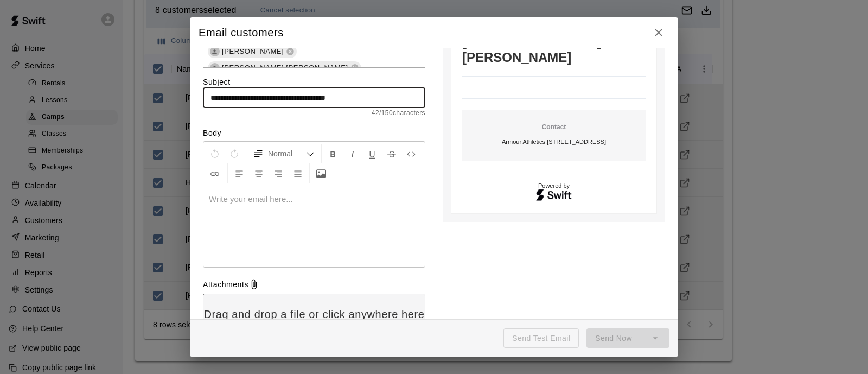 The width and height of the screenshot is (868, 374). I want to click on img: Swift logo, so click(554, 195).